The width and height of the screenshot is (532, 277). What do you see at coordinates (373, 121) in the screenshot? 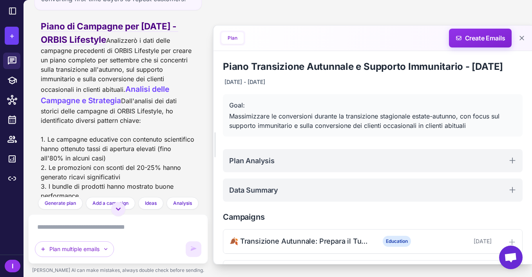
I see `div: Massimizzare le conversioni durante la transizione stagionale estate-autunno, con focus sul suppo...` at bounding box center [373, 121].